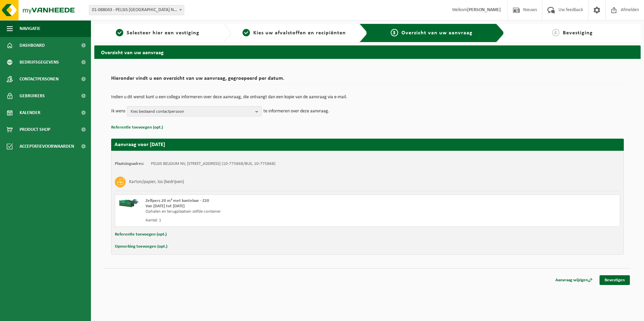  What do you see at coordinates (367, 52) in the screenshot?
I see `h2: Overzicht van uw aanvraag` at bounding box center [367, 52].